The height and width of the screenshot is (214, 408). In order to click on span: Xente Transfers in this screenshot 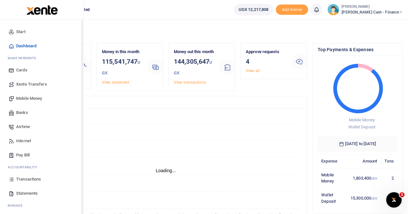, I will do `click(32, 85)`.